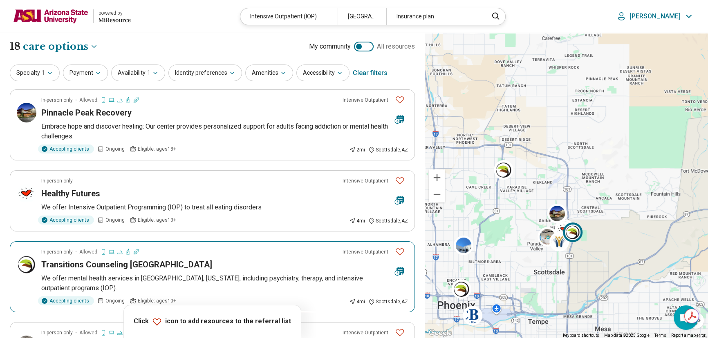 Image resolution: width=708 pixels, height=338 pixels. I want to click on a: Arizona State Universitypowered by, so click(72, 16).